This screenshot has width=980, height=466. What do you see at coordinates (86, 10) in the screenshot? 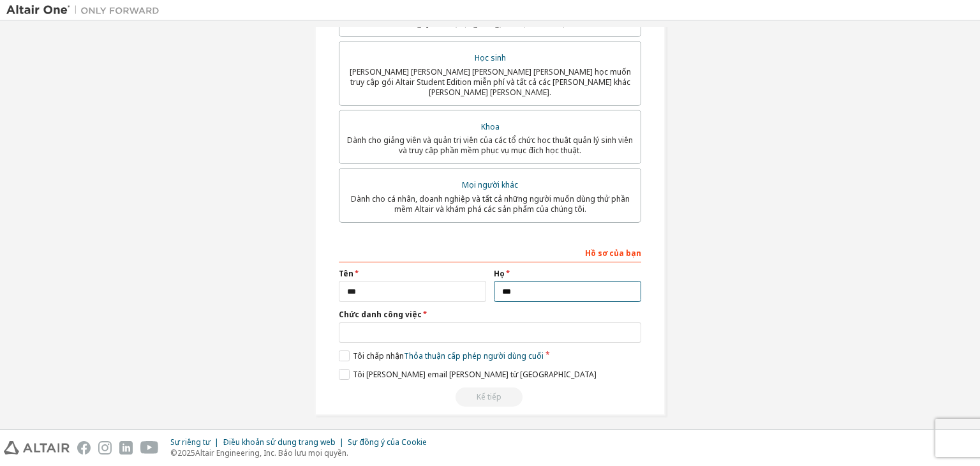
I see `img: Altair One` at bounding box center [86, 10].